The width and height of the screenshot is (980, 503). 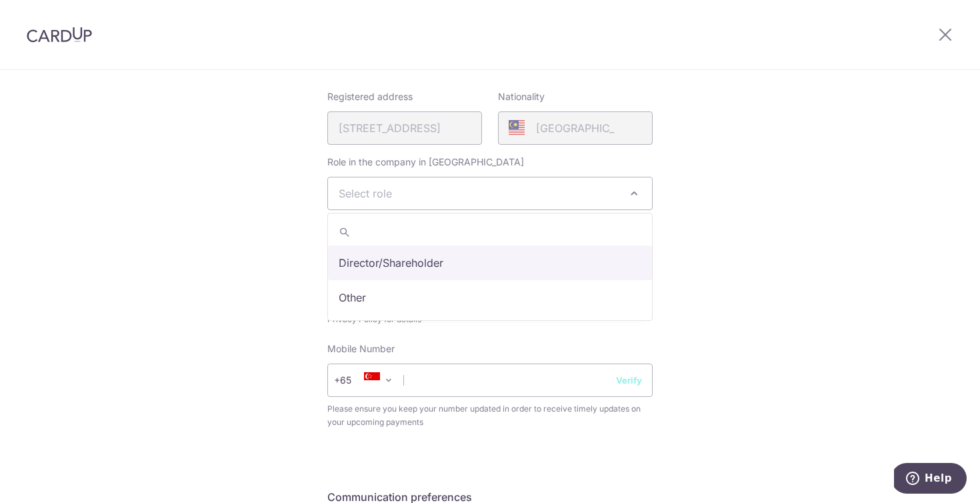 I want to click on img: CardUp, so click(x=60, y=35).